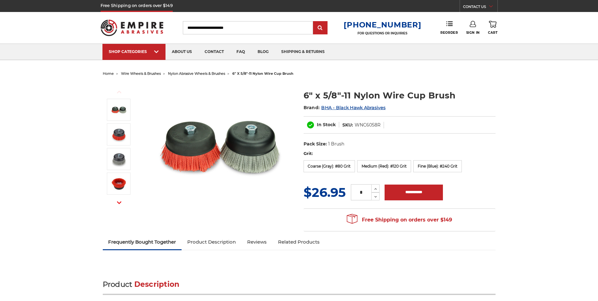  What do you see at coordinates (299, 242) in the screenshot?
I see `a: Related Products` at bounding box center [299, 242].